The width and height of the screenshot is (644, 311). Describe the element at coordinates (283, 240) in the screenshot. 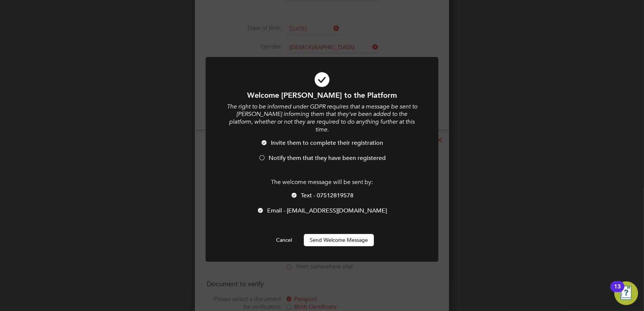

I see `button: Cancel` at that location.